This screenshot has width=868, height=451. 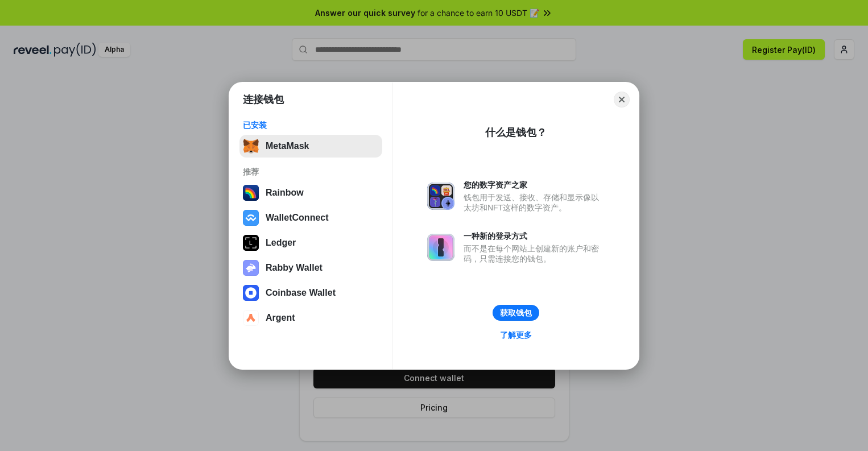 I want to click on button: Argent, so click(x=311, y=317).